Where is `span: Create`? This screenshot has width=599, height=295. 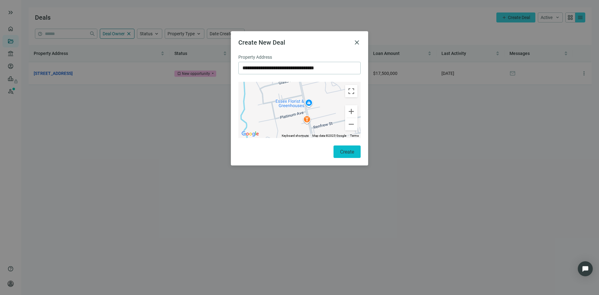
span: Create is located at coordinates (347, 152).